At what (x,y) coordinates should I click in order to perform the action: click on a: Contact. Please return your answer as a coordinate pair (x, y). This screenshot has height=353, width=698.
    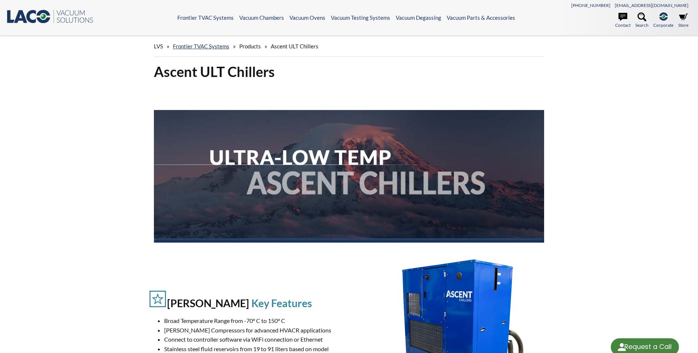
    Looking at the image, I should click on (623, 21).